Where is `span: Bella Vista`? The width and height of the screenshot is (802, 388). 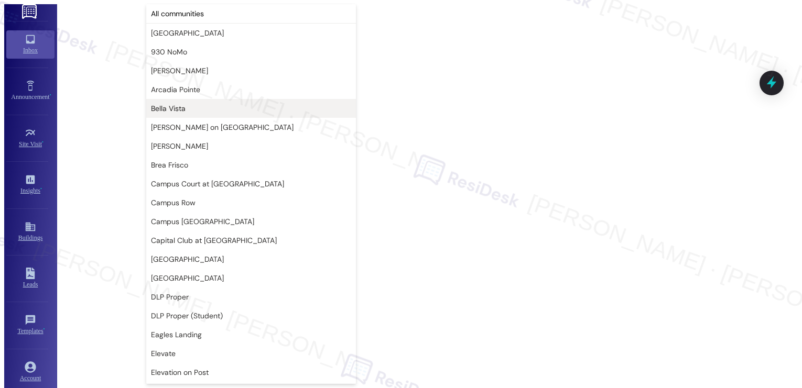
span: Bella Vista is located at coordinates (168, 109).